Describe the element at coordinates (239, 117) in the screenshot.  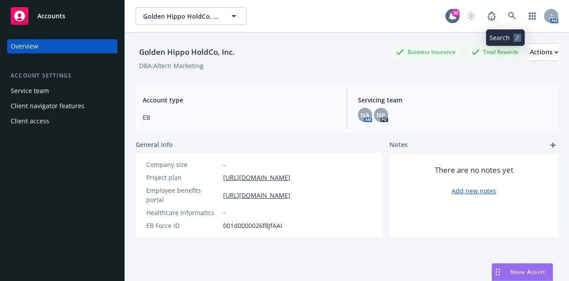
I see `span: EB` at that location.